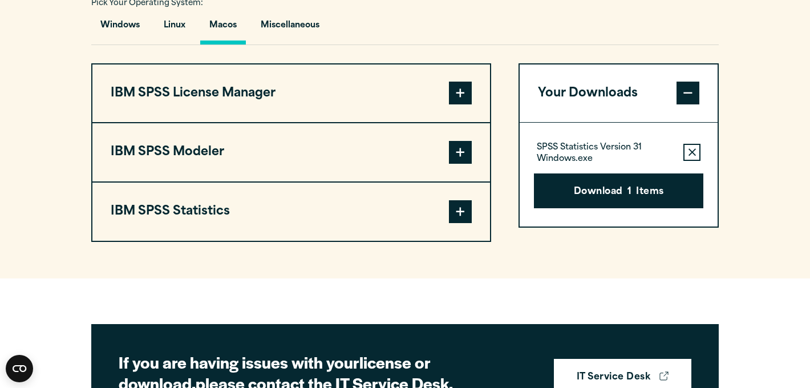 The image size is (810, 388). What do you see at coordinates (223, 28) in the screenshot?
I see `button: Macos` at bounding box center [223, 28].